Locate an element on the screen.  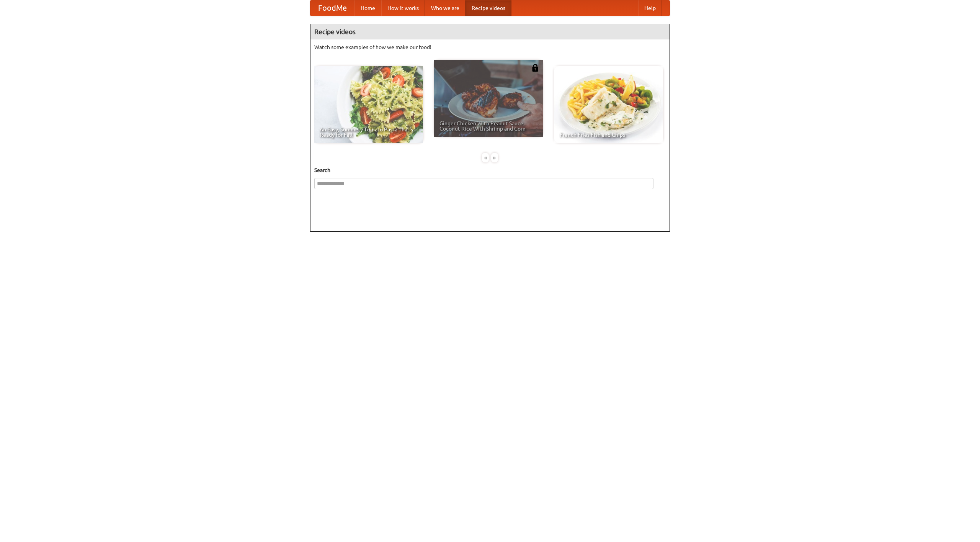
h5: Search is located at coordinates (490, 170).